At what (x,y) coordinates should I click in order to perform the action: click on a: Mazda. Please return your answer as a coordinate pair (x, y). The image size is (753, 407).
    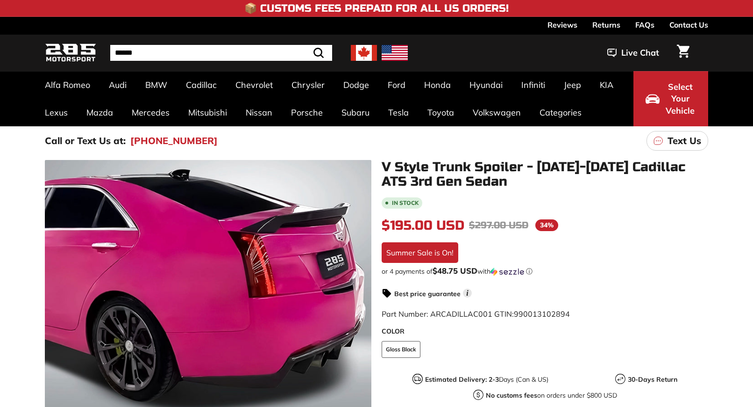
    Looking at the image, I should click on (100, 112).